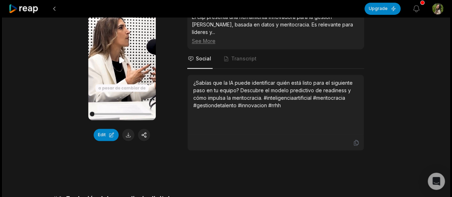 The height and width of the screenshot is (197, 452). Describe the element at coordinates (244, 59) in the screenshot. I see `span: Transcript` at that location.